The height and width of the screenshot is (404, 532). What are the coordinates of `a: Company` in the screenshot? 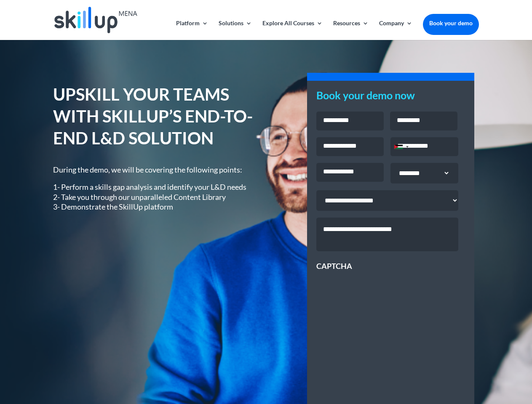 It's located at (395, 30).